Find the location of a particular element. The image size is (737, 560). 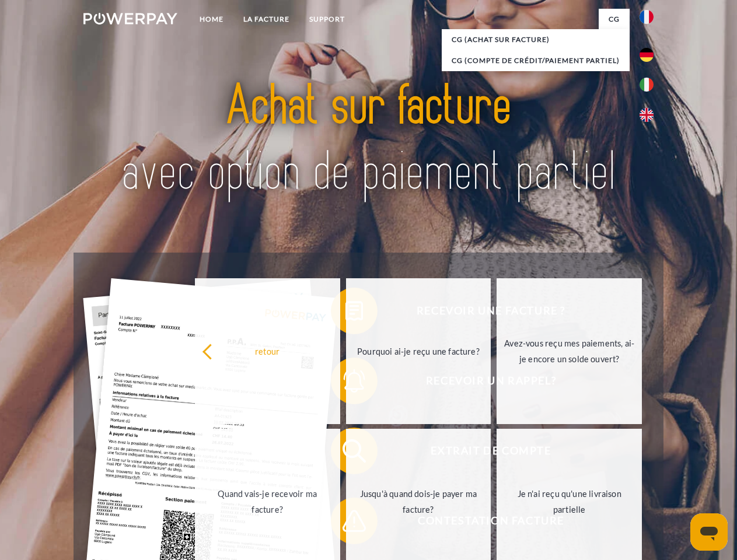

div: retour is located at coordinates (267, 350).